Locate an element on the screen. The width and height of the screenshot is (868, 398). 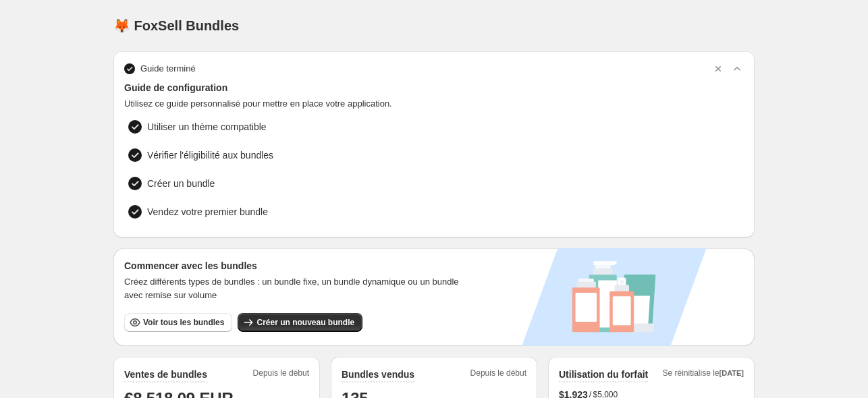
span: Se réinitialise le is located at coordinates (703, 375).